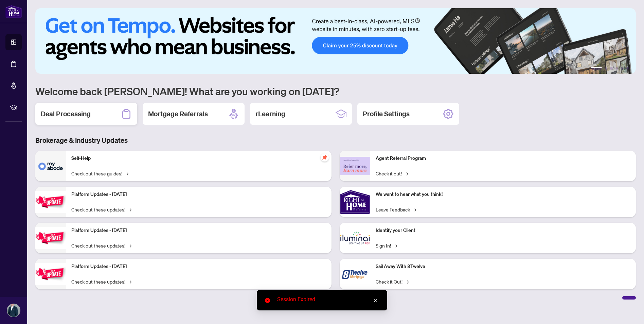  I want to click on button: 3, so click(611, 68).